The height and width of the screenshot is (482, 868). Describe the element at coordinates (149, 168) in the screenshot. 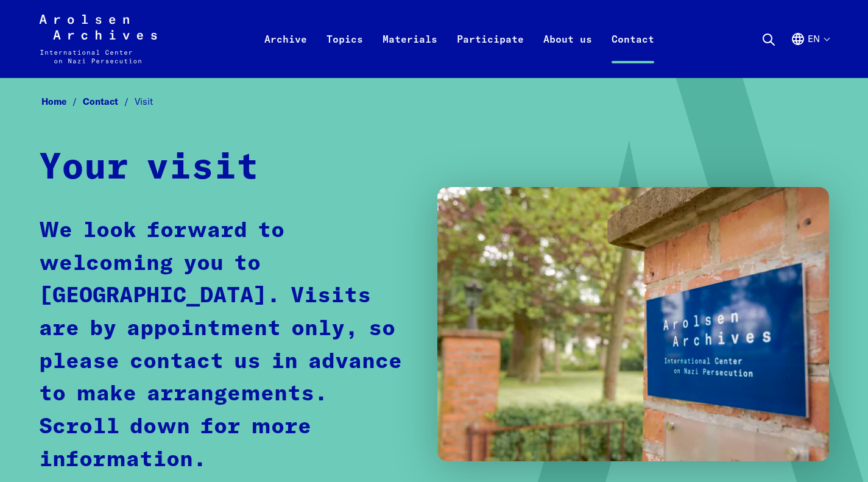

I see `strong: Your visit` at that location.